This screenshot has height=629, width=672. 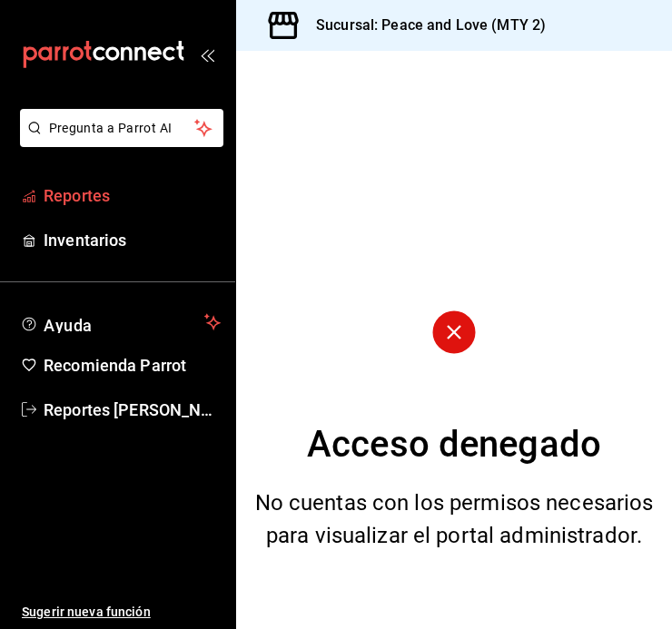 I want to click on h3: Sucursal: Peace and Love (MTY 2), so click(x=423, y=25).